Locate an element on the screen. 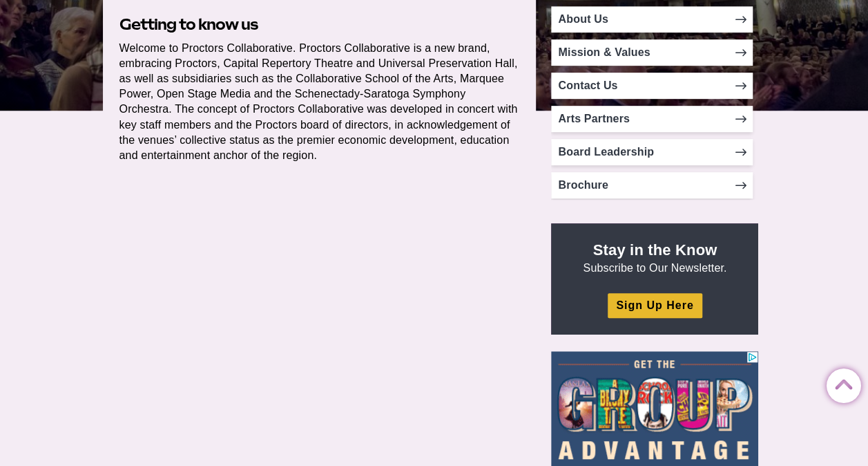 The height and width of the screenshot is (466, 868). a: Back to Top is located at coordinates (841, 383).